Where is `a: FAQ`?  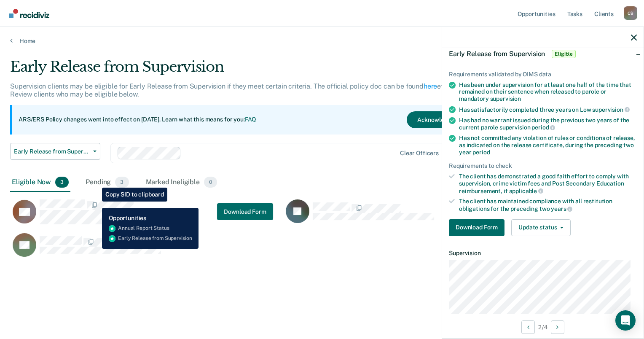 a: FAQ is located at coordinates (251, 120).